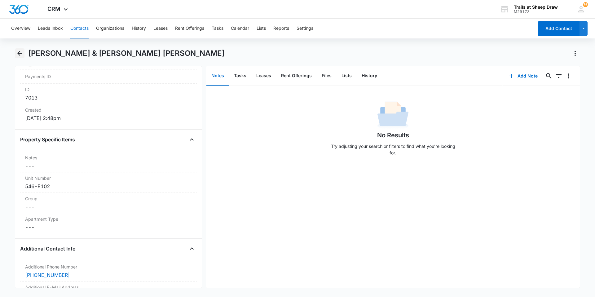 The image size is (595, 297). What do you see at coordinates (109, 198) in the screenshot?
I see `label: Group` at bounding box center [109, 198].